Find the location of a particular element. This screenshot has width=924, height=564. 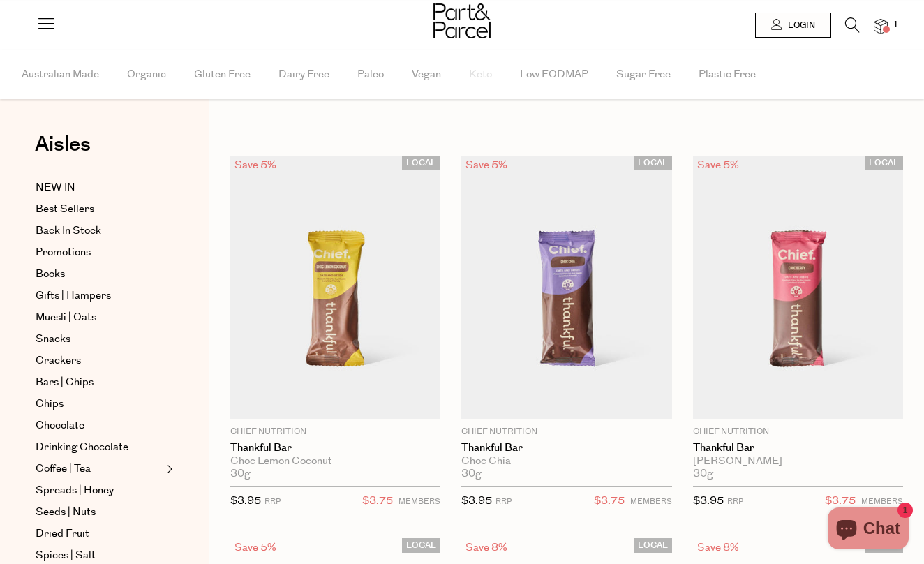

span: Bars | Chips is located at coordinates (64, 382).